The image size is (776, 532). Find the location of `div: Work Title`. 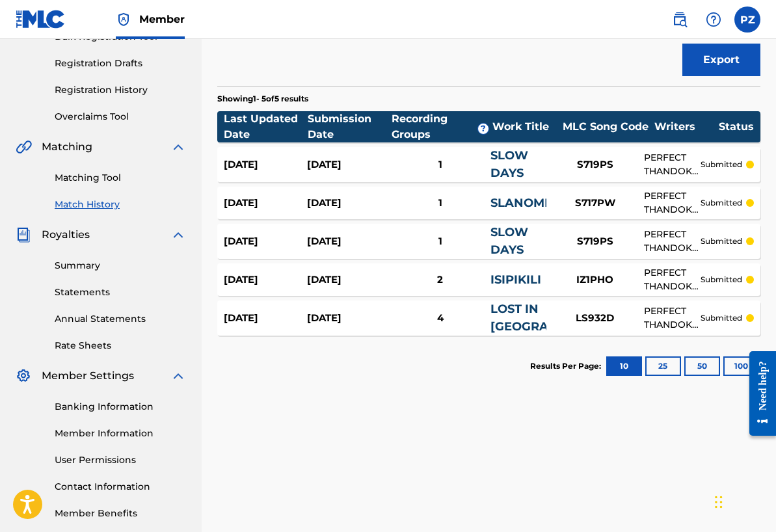

div: Work Title is located at coordinates (524, 127).